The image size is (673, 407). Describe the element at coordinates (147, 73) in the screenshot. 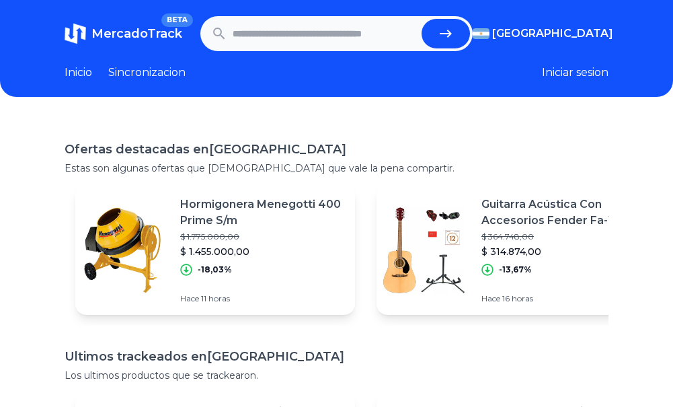

I see `a: Sincronizacion` at that location.